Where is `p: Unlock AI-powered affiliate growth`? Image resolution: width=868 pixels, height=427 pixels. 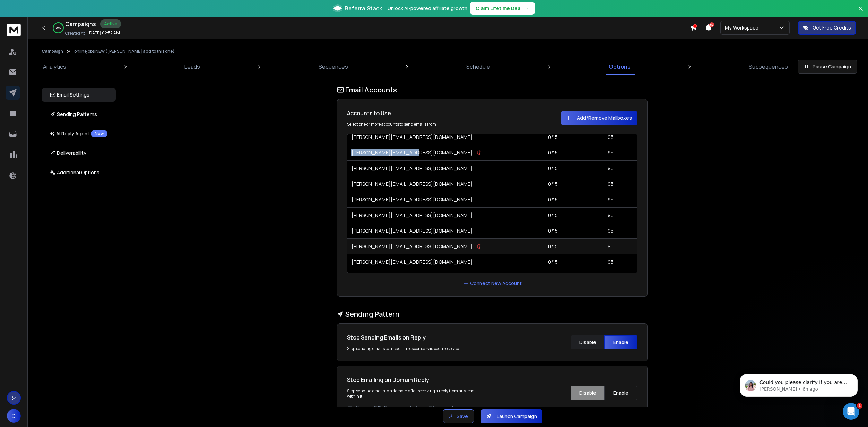 p: Unlock AI-powered affiliate growth is located at coordinates (428, 8).